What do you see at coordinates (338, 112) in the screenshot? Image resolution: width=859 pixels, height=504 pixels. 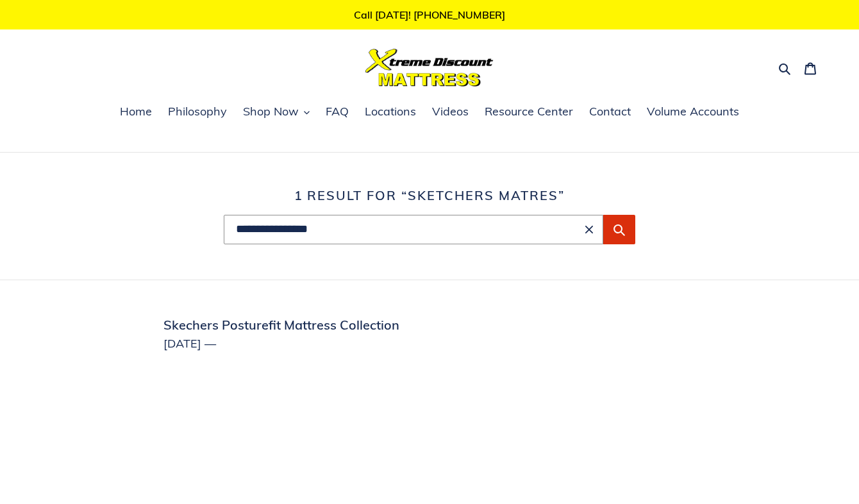 I see `a: FAQ` at bounding box center [338, 112].